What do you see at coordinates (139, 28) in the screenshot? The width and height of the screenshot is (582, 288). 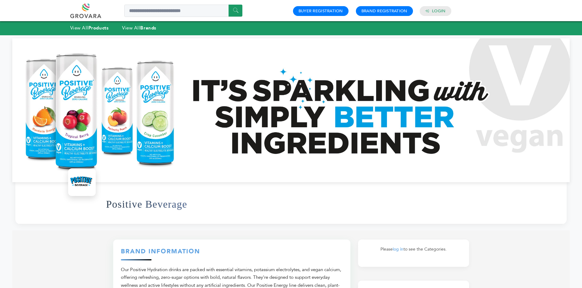 I see `a: View AllBrands` at bounding box center [139, 28].